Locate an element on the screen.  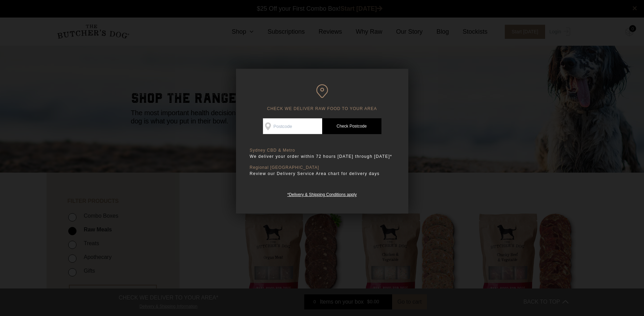
p: Sydney CBD & Metro is located at coordinates (322, 150).